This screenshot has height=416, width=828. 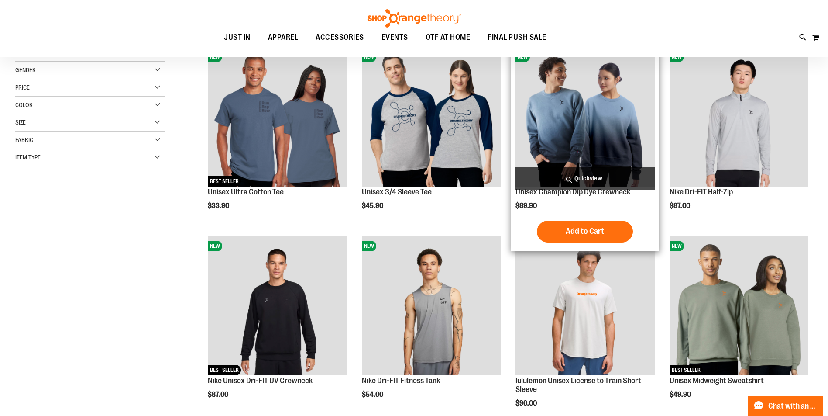 I want to click on span: FINAL PUSH SALE, so click(x=517, y=37).